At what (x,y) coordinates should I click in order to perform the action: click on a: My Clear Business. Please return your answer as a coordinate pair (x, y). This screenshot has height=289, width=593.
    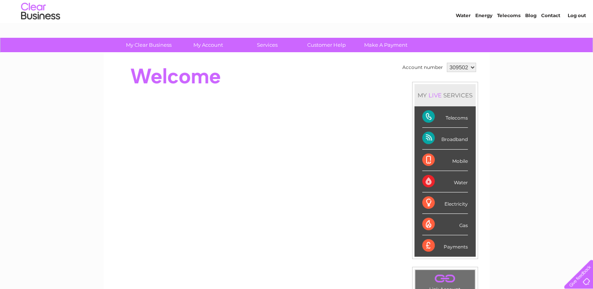
    Looking at the image, I should click on (149, 45).